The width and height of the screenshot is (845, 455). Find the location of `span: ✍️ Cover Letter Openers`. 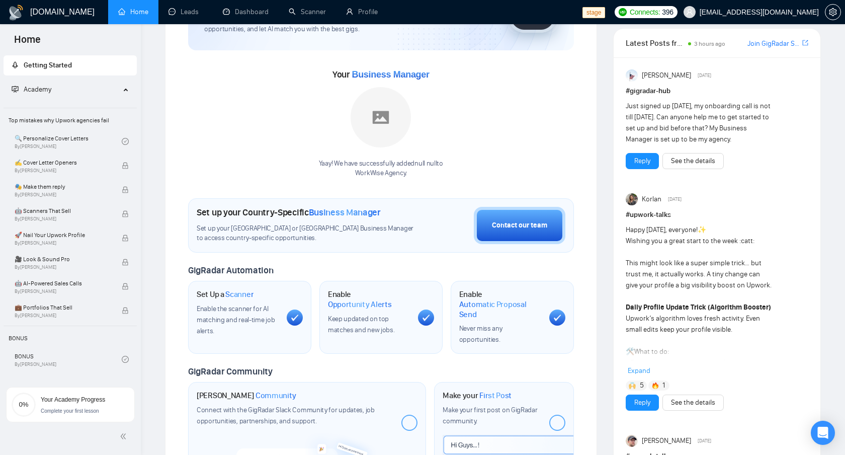

span: ✍️ Cover Letter Openers is located at coordinates (63, 162).